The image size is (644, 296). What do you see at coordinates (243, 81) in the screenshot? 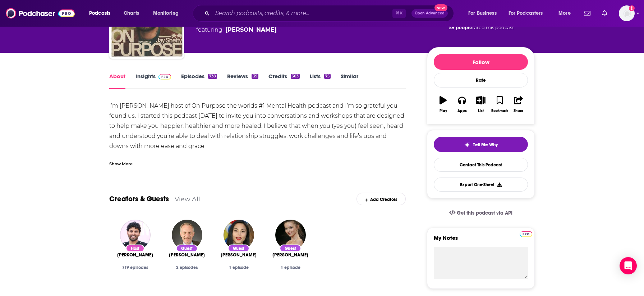
I see `a: Reviews39` at bounding box center [243, 81].